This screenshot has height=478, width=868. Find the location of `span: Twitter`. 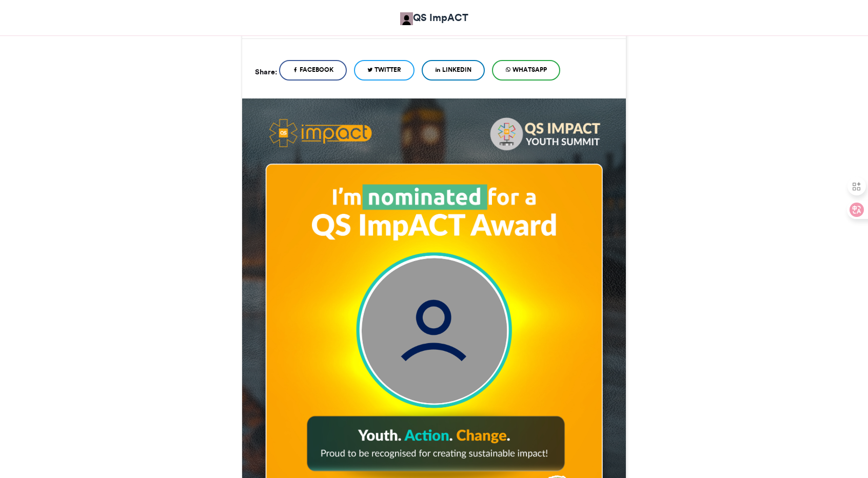

span: Twitter is located at coordinates (388, 70).